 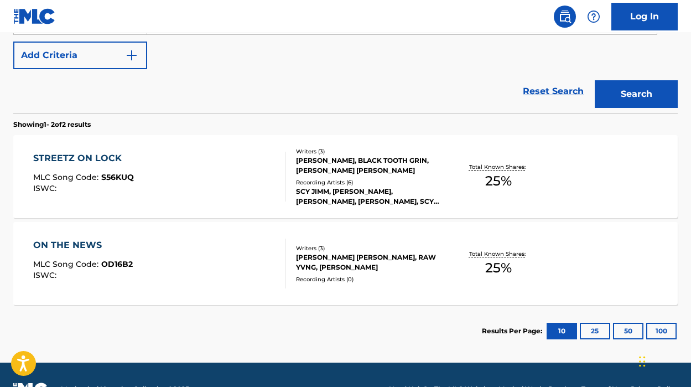 What do you see at coordinates (117, 177) in the screenshot?
I see `span: S56KUQ` at bounding box center [117, 177].